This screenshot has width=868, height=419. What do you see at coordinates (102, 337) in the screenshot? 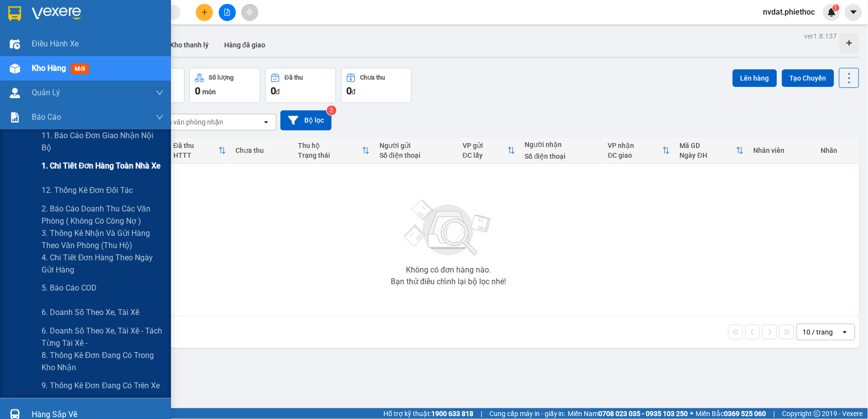
I see `span: 6. Doanh số theo xe, tài xế - tách từng tài xế -` at bounding box center [102, 337].